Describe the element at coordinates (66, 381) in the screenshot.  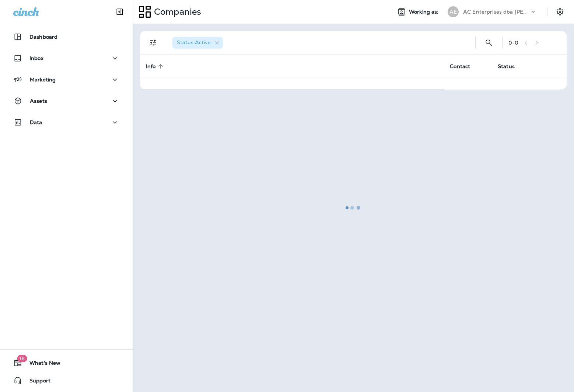
I see `button: Support` at that location.